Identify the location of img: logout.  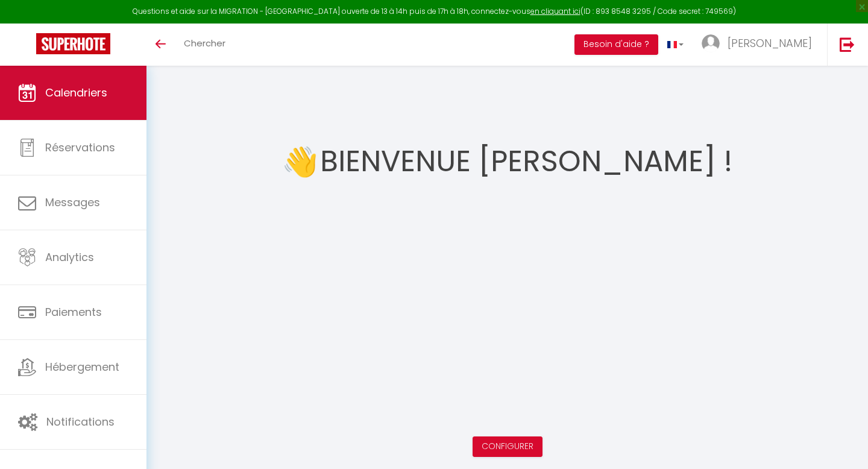
(847, 44).